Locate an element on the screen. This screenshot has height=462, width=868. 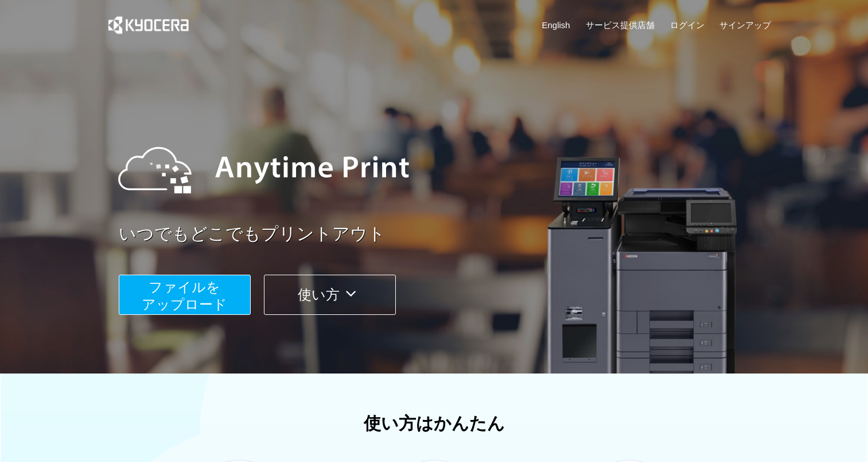
a: サインアップ is located at coordinates (745, 25).